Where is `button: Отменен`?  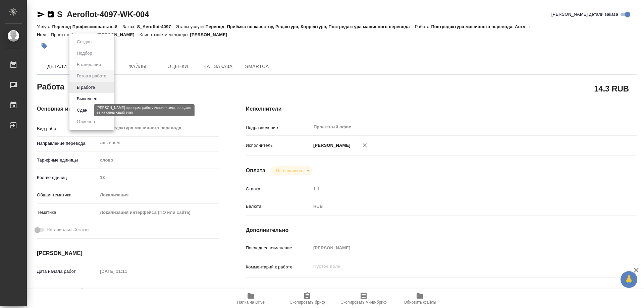 button: Отменен is located at coordinates (86, 122).